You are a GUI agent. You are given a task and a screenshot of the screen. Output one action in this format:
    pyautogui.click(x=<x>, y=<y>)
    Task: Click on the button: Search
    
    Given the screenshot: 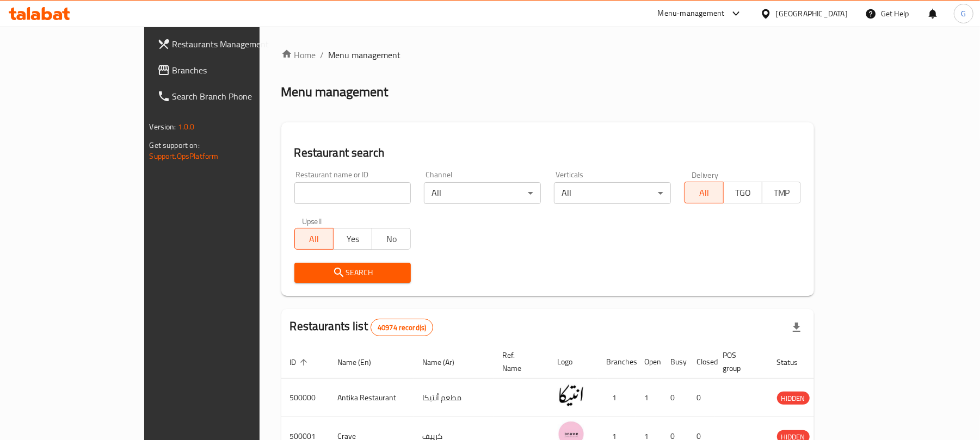 What is the action you would take?
    pyautogui.click(x=353, y=273)
    